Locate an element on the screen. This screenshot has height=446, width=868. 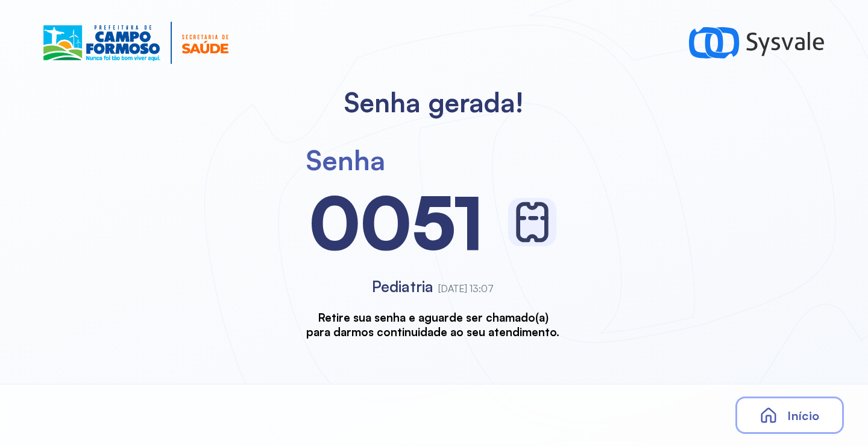
div: 0051 is located at coordinates (397, 222).